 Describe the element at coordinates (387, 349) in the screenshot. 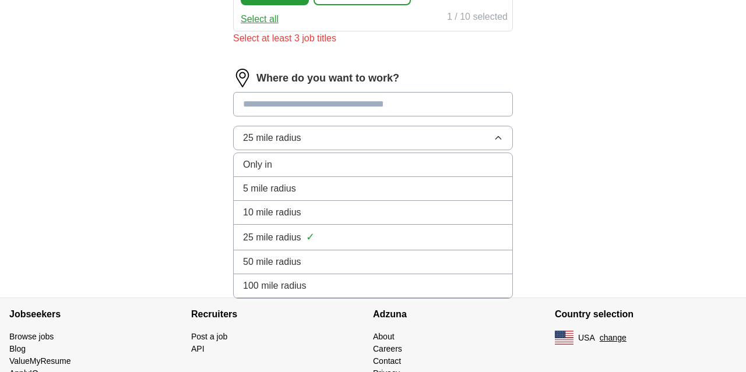

I see `a: Careers` at that location.